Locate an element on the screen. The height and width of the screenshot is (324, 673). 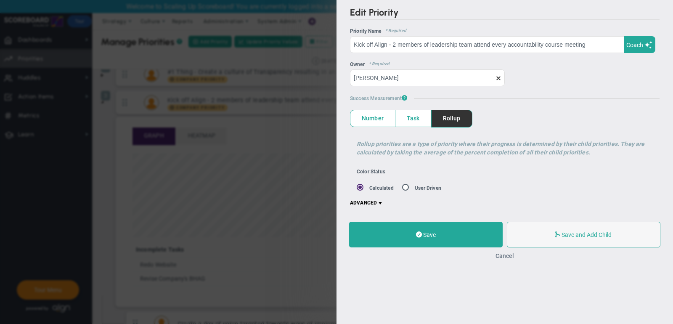
span: Coach is located at coordinates (635, 45).